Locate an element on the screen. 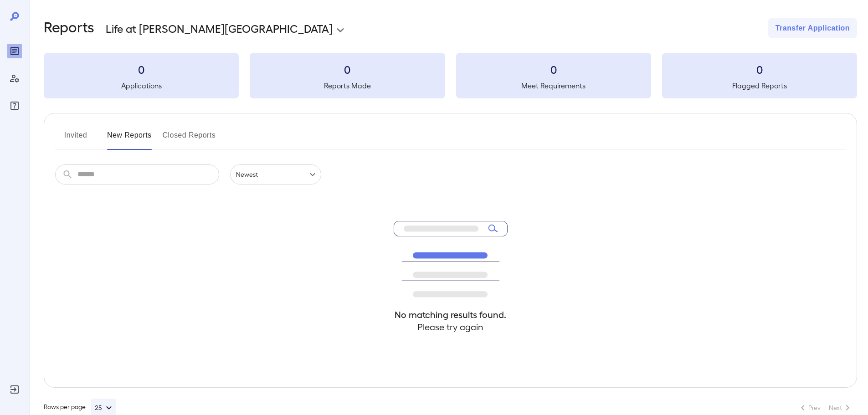 This screenshot has width=868, height=415. div: Log Out is located at coordinates (15, 390).